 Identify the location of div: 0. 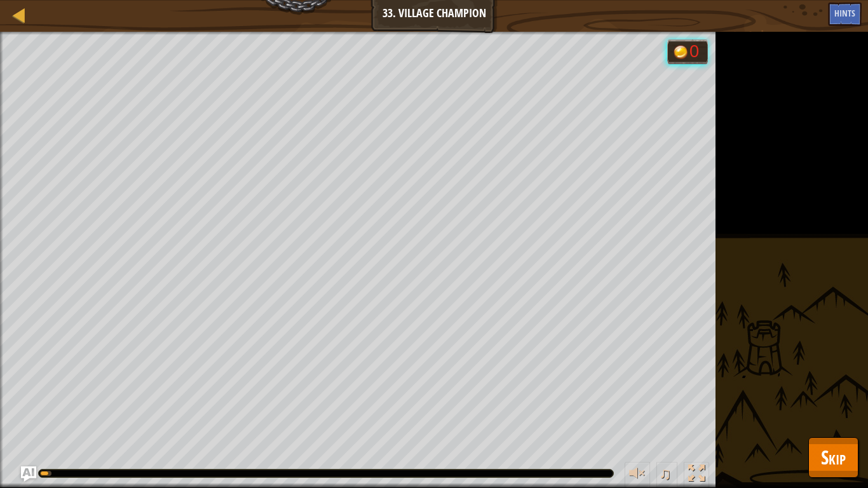
(696, 51).